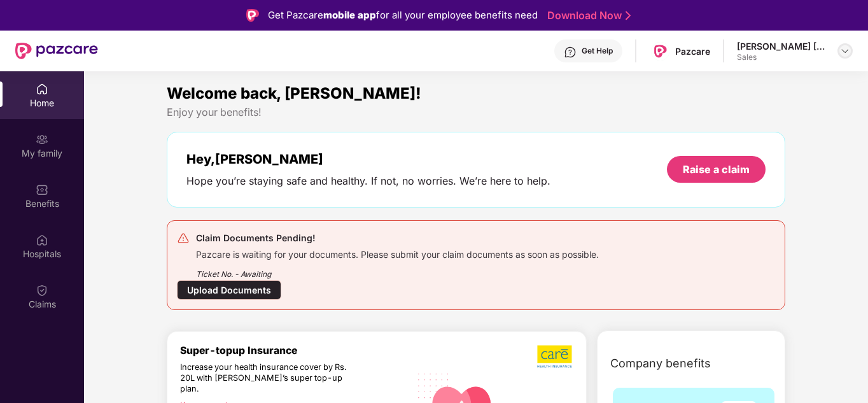 Image resolution: width=868 pixels, height=403 pixels. What do you see at coordinates (252, 15) in the screenshot?
I see `img: Logo` at bounding box center [252, 15].